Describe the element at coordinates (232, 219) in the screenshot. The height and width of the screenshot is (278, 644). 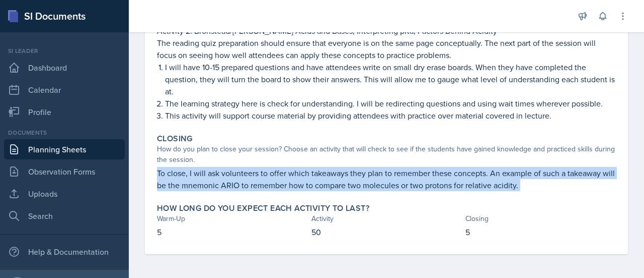
I see `div: Warm-Up` at that location.